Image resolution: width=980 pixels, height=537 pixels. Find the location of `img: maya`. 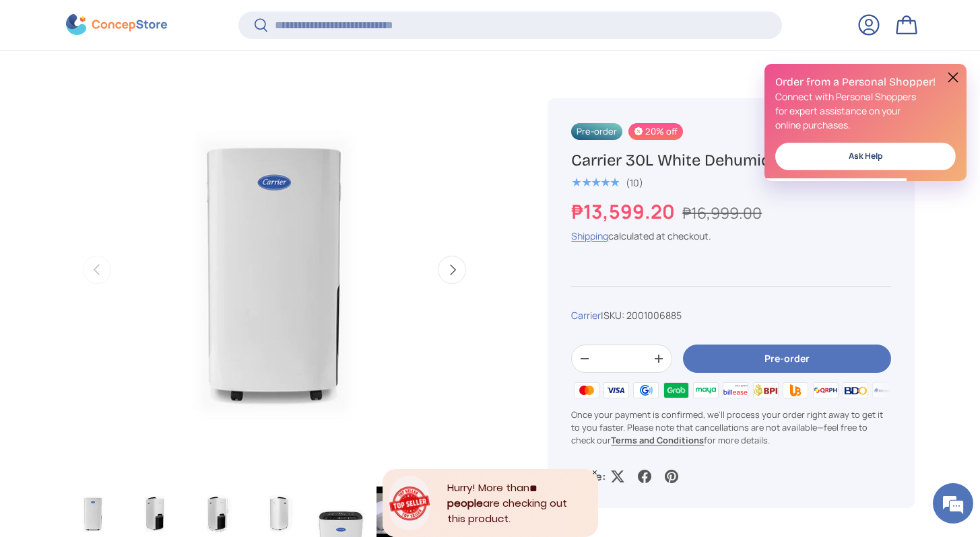

img: maya is located at coordinates (706, 391).